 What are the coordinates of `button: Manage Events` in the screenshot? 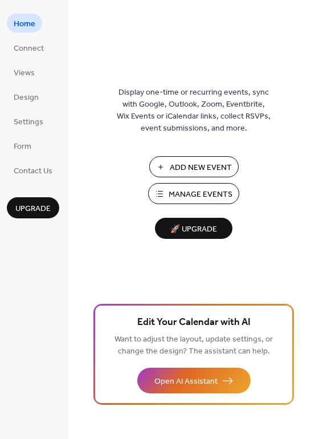 It's located at (194, 193).